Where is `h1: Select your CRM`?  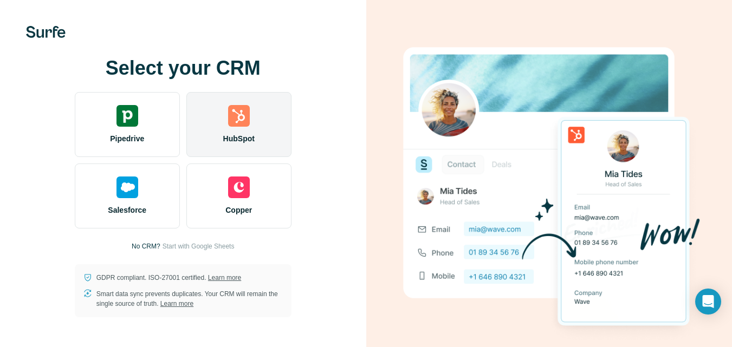 h1: Select your CRM is located at coordinates (183, 68).